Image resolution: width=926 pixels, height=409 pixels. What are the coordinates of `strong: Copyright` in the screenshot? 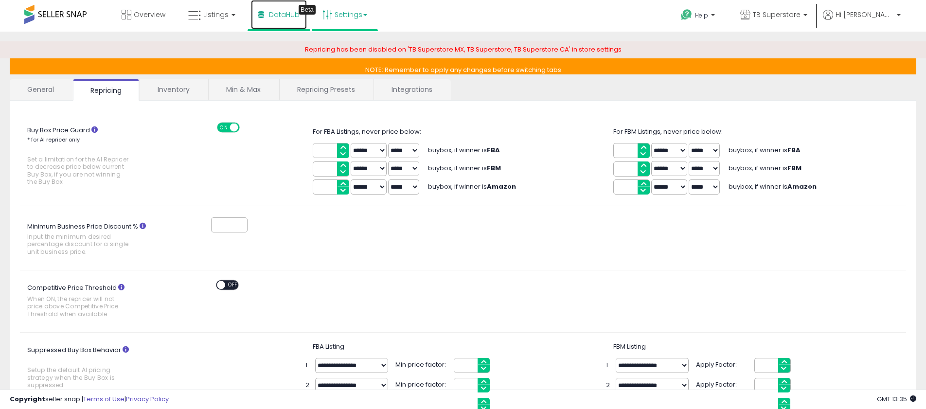 It's located at (27, 399).